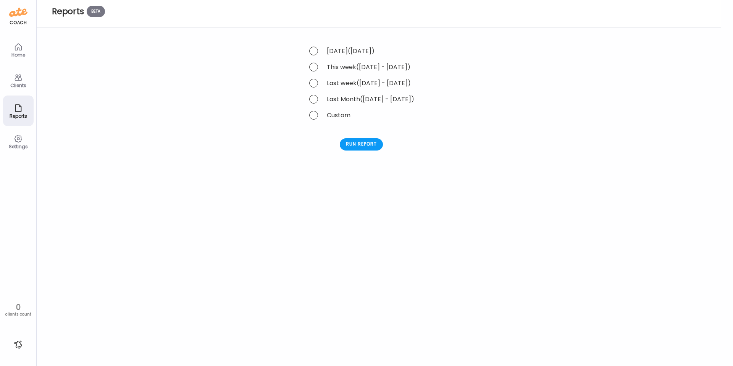 This screenshot has height=366, width=733. I want to click on div: Run report, so click(361, 144).